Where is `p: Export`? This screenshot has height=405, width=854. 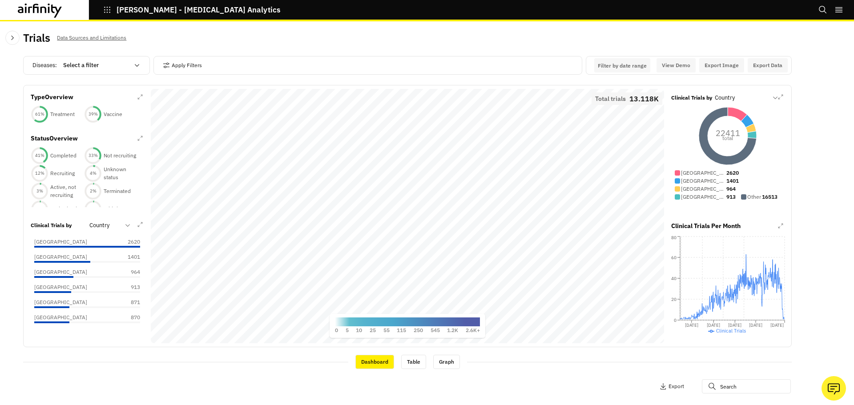
p: Export is located at coordinates (676, 387).